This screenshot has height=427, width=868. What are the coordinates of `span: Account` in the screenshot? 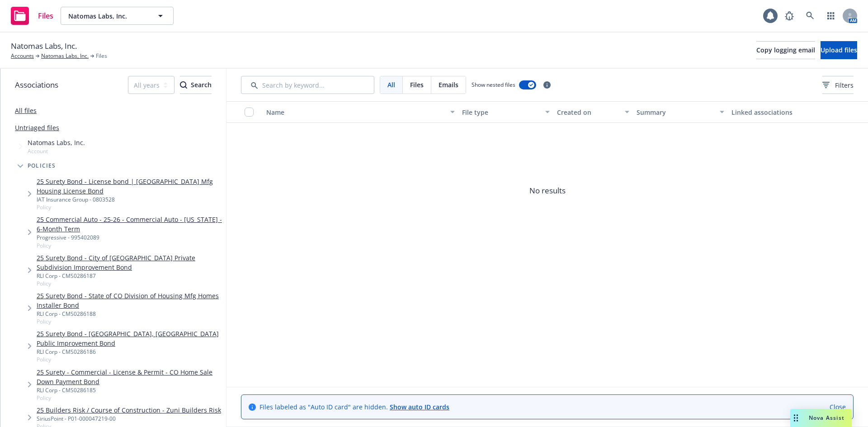 It's located at (56, 151).